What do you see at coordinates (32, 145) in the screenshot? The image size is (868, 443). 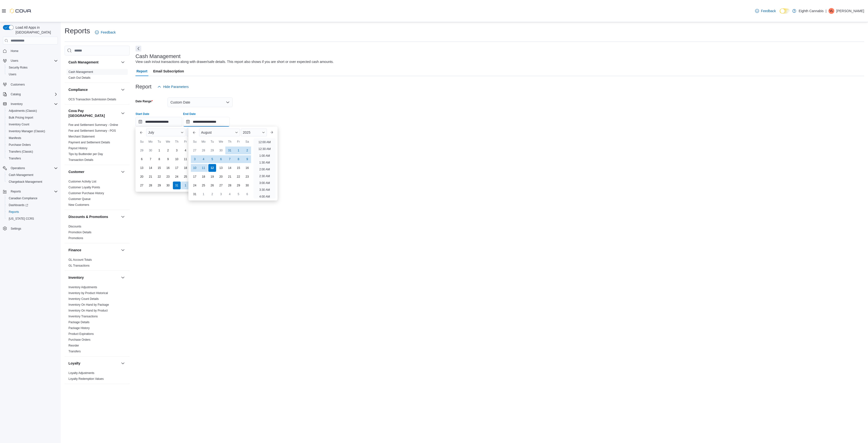 I see `button: Purchase Orders` at bounding box center [32, 145].